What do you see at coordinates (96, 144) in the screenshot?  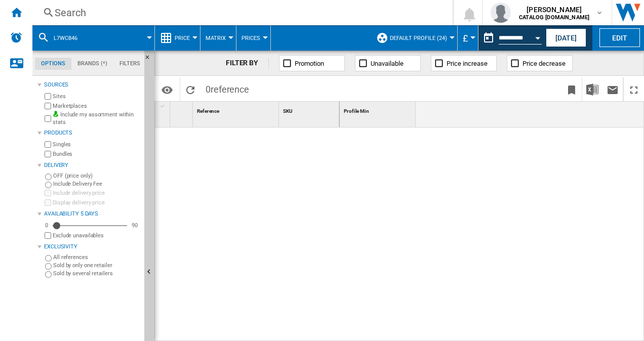 I see `label: Singles` at bounding box center [96, 144].